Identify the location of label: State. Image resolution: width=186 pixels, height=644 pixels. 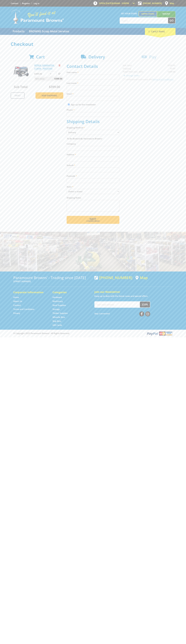
(93, 187).